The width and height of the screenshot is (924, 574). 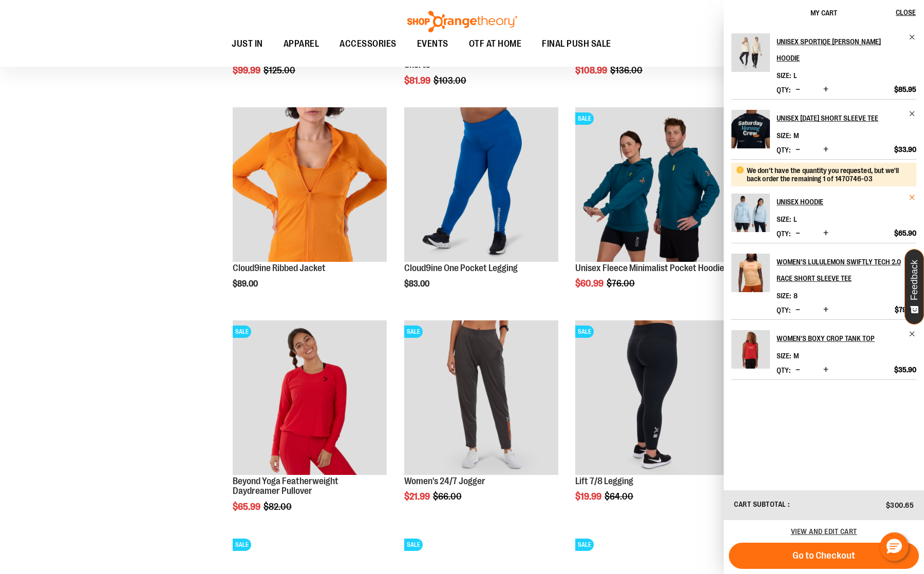 What do you see at coordinates (604, 481) in the screenshot?
I see `a: Lift 7/8 Legging` at bounding box center [604, 481].